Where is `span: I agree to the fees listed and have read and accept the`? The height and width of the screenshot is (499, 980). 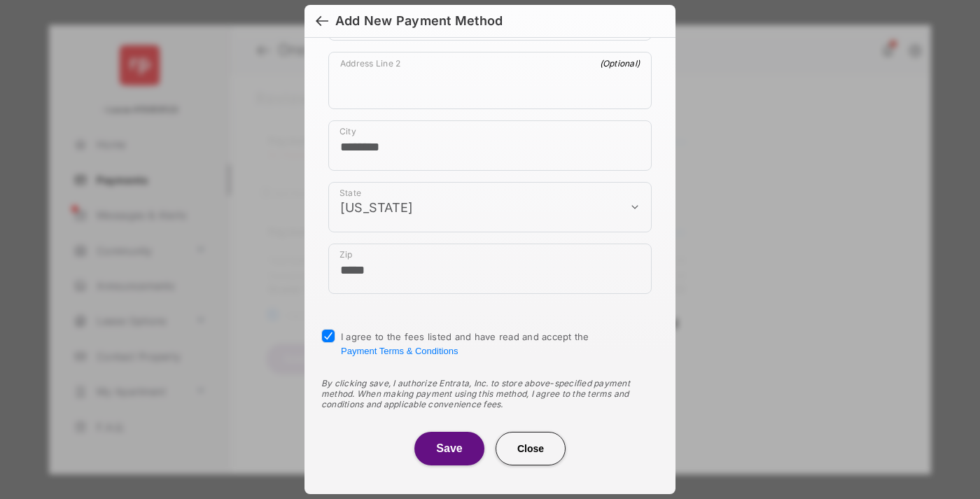 span: I agree to the fees listed and have read and accept the is located at coordinates (465, 344).